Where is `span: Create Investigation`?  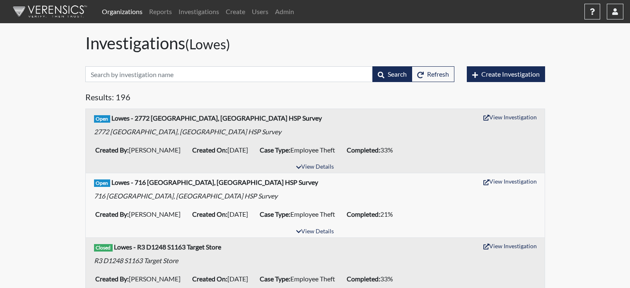 span: Create Investigation is located at coordinates (510, 74).